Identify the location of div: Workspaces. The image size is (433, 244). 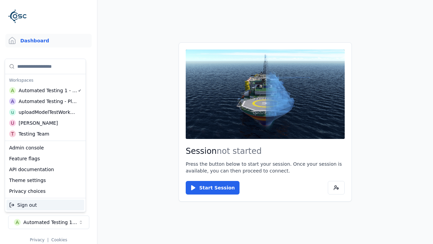
(45, 80).